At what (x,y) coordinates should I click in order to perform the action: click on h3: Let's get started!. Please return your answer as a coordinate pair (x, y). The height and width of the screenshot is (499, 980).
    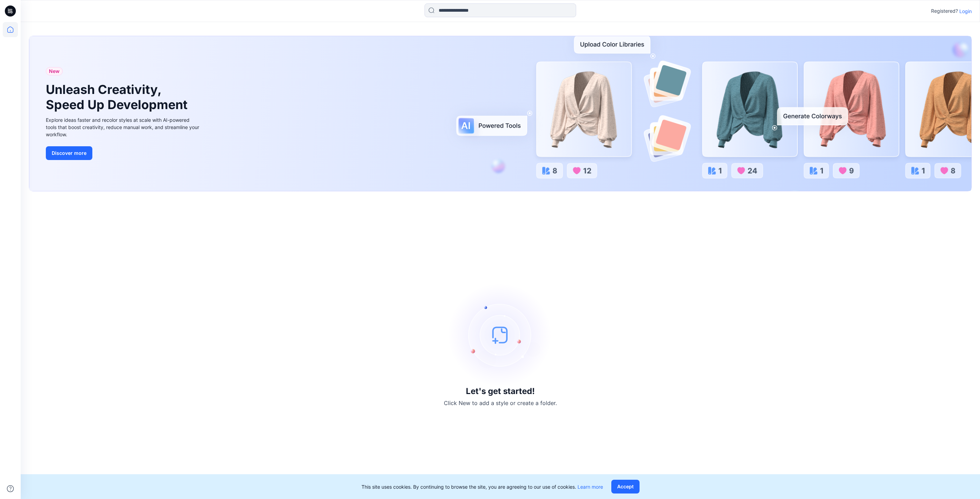
    Looking at the image, I should click on (500, 392).